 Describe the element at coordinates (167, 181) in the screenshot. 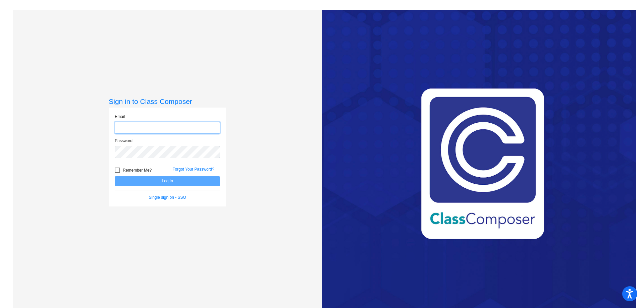

I see `button: Log In` at that location.